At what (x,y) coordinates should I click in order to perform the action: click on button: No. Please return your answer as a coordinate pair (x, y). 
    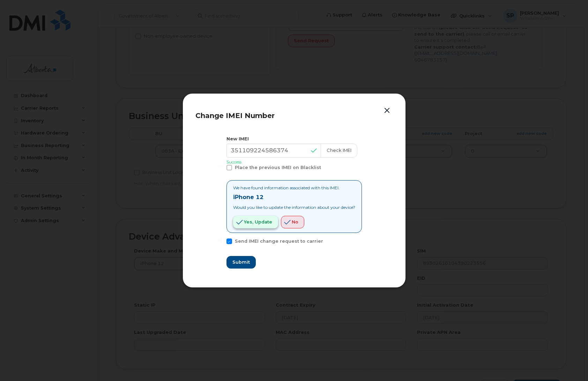
    Looking at the image, I should click on (292, 222).